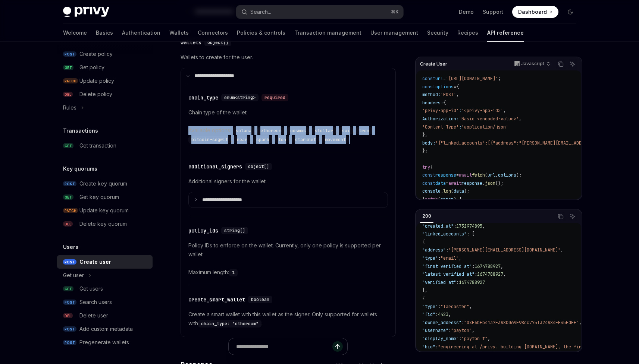 The height and width of the screenshot is (364, 639). Describe the element at coordinates (141, 33) in the screenshot. I see `a: Authentication` at that location.